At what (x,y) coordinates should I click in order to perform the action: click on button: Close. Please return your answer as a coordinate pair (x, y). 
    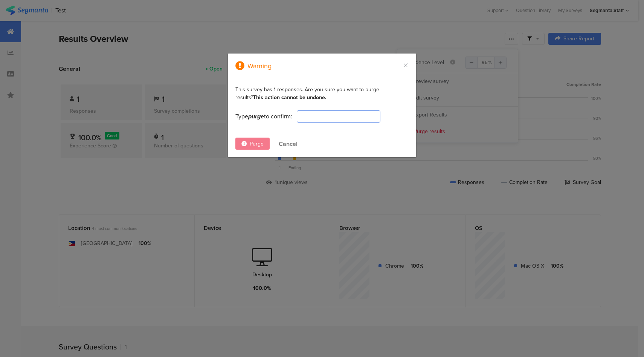
    Looking at the image, I should click on (406, 65).